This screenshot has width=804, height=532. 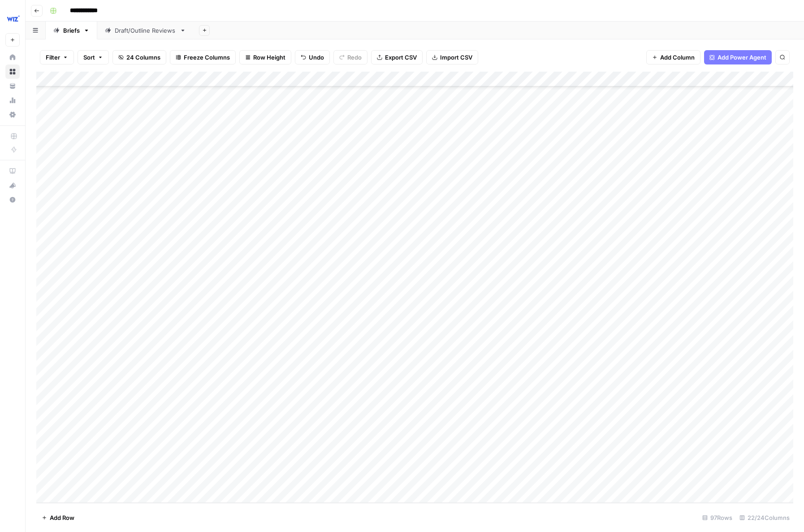 I want to click on button: Help + Support, so click(x=13, y=200).